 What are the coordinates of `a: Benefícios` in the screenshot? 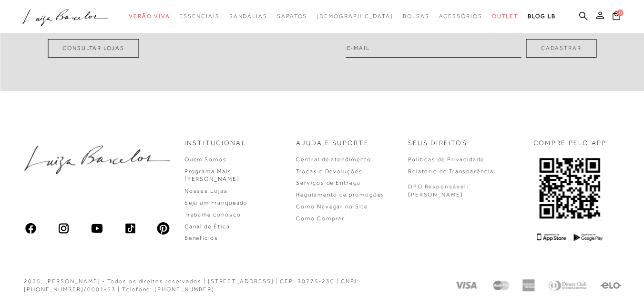 It's located at (201, 238).